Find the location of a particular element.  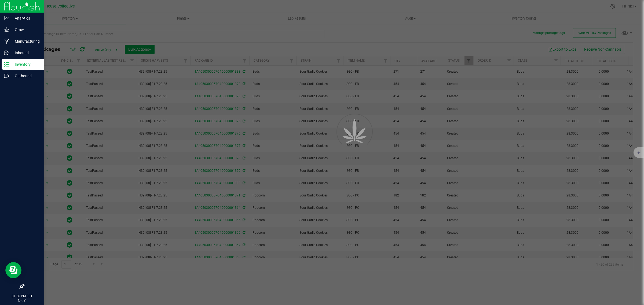

p: Grow is located at coordinates (26, 30).